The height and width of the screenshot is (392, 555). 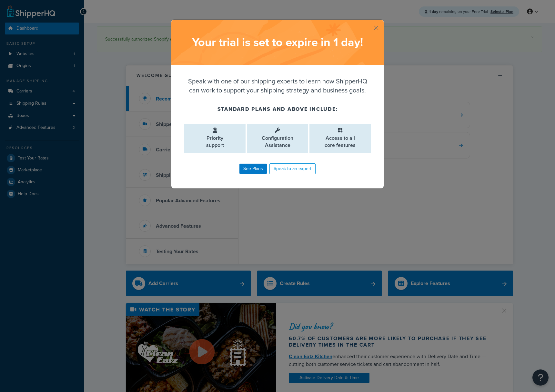 What do you see at coordinates (278, 42) in the screenshot?
I see `h2: Your trial is set to expire in 1 day !` at bounding box center [278, 42].